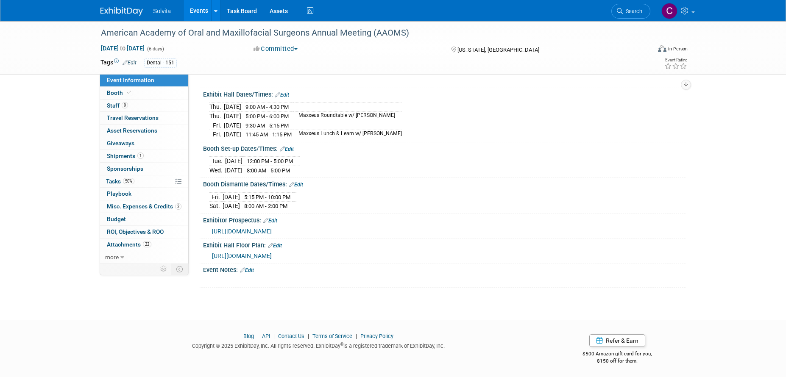 This screenshot has height=377, width=786. Describe the element at coordinates (632, 11) in the screenshot. I see `span: Search` at that location.